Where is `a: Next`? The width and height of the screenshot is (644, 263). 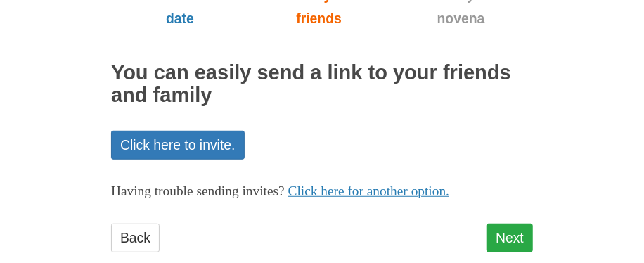 a: Next is located at coordinates (510, 238).